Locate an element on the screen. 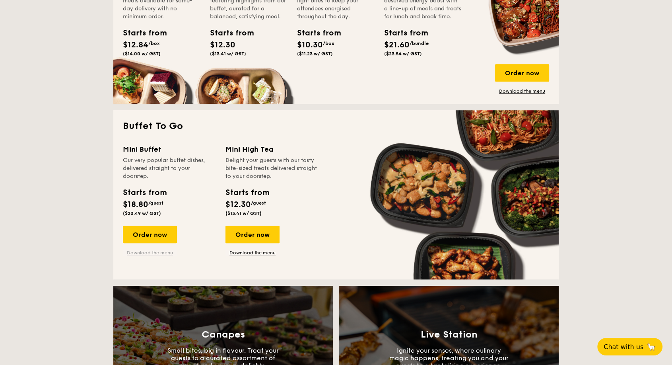 The width and height of the screenshot is (672, 365). span: ($23.54 w/ GST) is located at coordinates (403, 54).